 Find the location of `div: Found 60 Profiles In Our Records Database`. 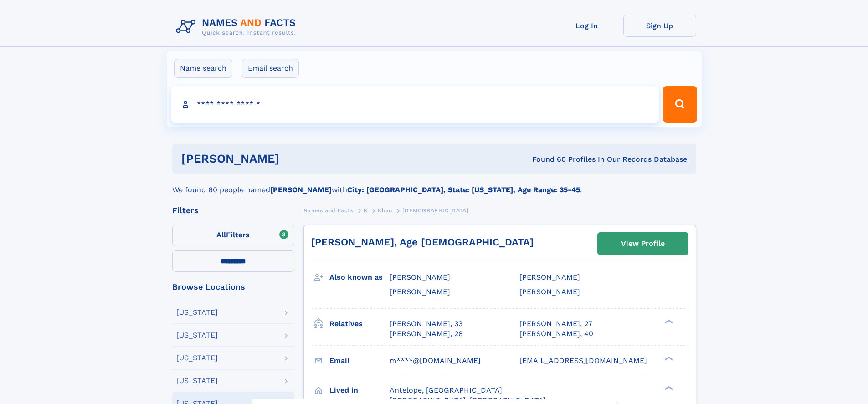

div: Found 60 Profiles In Our Records Database is located at coordinates (546, 160).